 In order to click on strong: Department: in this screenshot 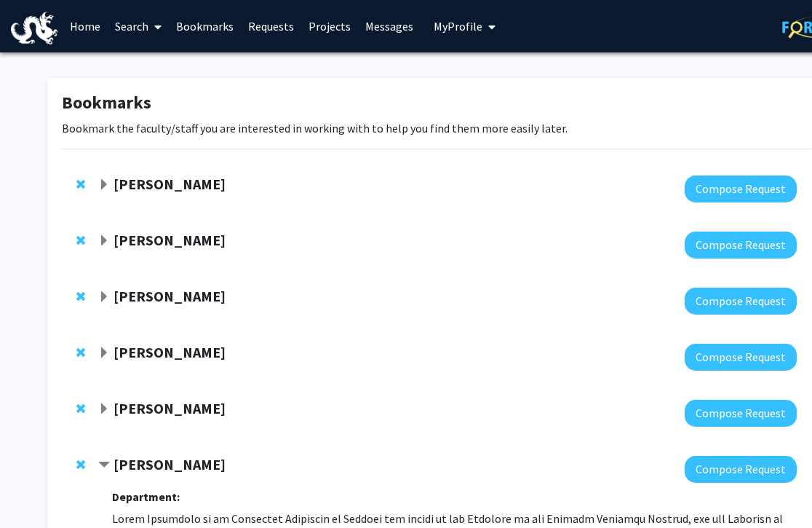, I will do `click(146, 497)`.